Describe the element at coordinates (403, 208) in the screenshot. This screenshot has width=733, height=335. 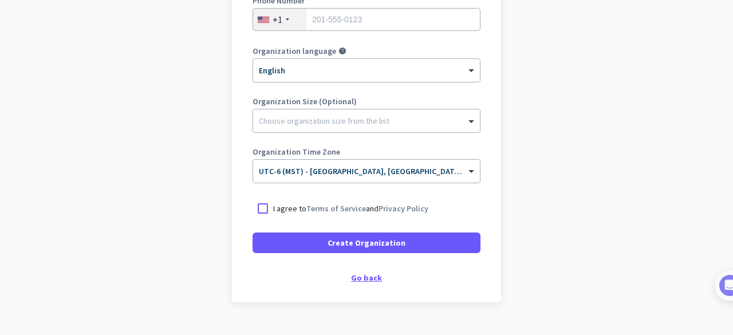
I see `a: Privacy Policy` at that location.